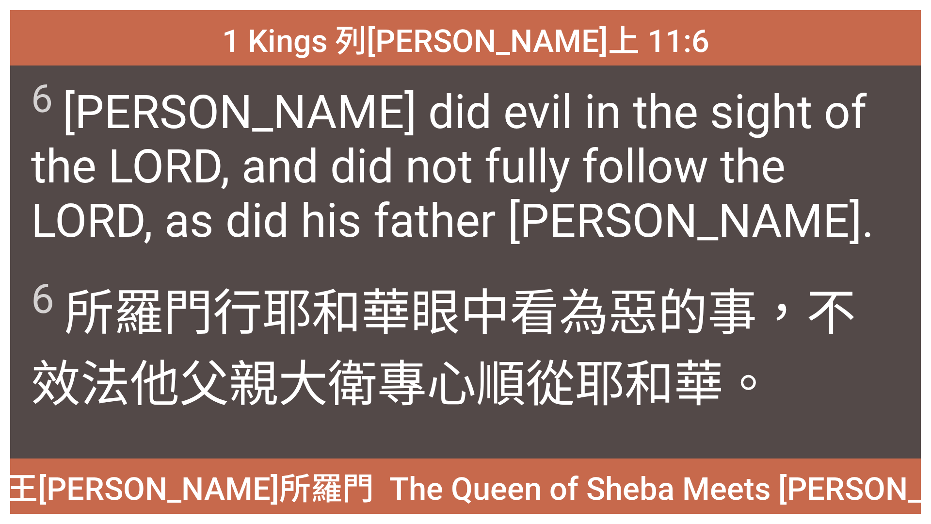 This screenshot has width=931, height=524. What do you see at coordinates (575, 384) in the screenshot?
I see `wh1732: 專心順從` at bounding box center [575, 384].